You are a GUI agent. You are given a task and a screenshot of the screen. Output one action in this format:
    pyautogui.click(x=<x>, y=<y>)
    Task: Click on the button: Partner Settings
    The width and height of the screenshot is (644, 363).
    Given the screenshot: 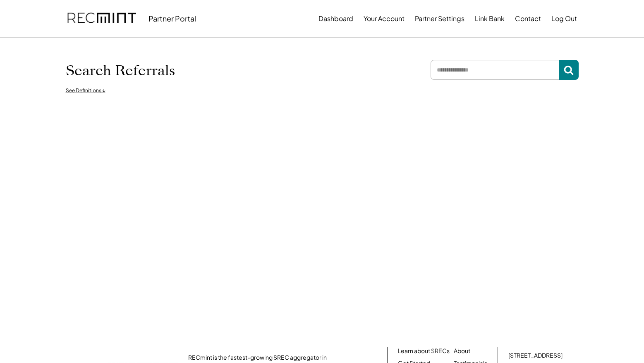 What is the action you would take?
    pyautogui.click(x=439, y=18)
    